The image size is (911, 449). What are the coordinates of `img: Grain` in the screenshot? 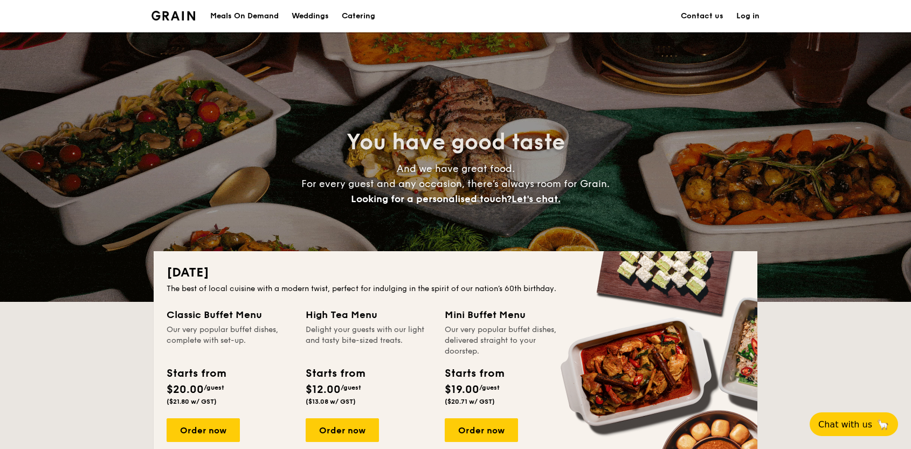 It's located at (173, 16).